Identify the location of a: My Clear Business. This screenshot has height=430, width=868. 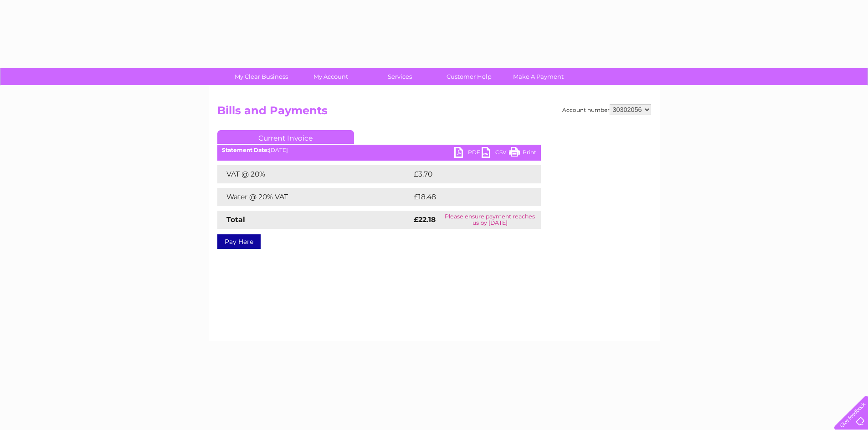
(261, 76).